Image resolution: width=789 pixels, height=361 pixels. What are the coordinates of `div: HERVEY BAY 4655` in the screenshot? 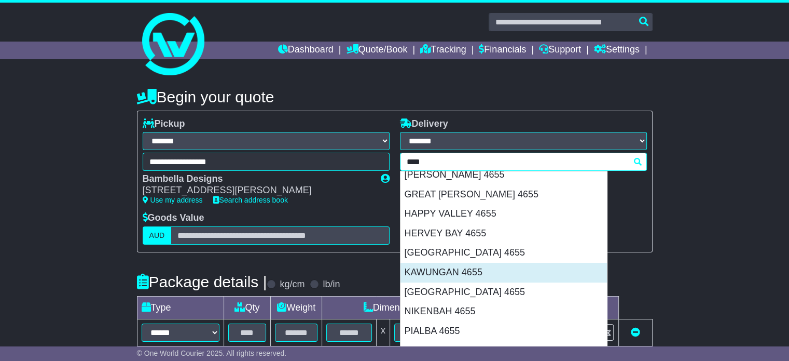 It's located at (504, 234).